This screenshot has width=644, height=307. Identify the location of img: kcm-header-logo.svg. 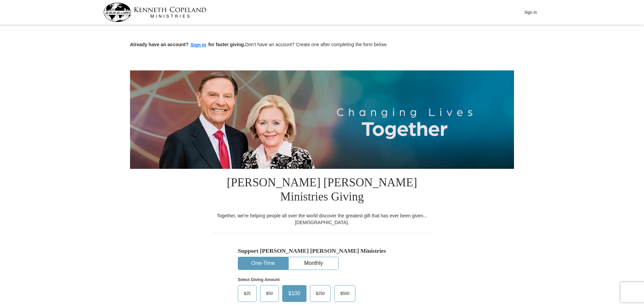
(155, 12).